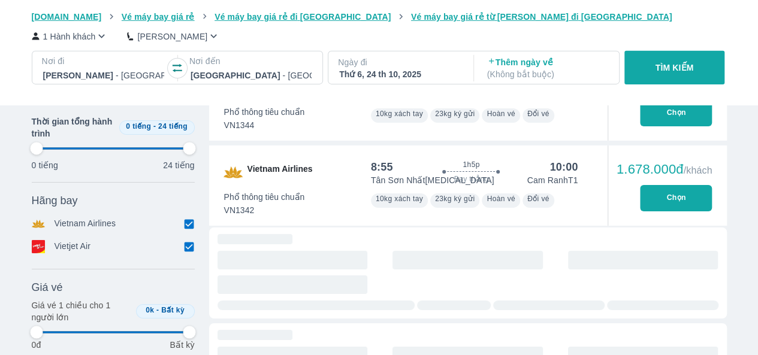  What do you see at coordinates (471, 165) in the screenshot?
I see `span: 1h5p` at bounding box center [471, 165].